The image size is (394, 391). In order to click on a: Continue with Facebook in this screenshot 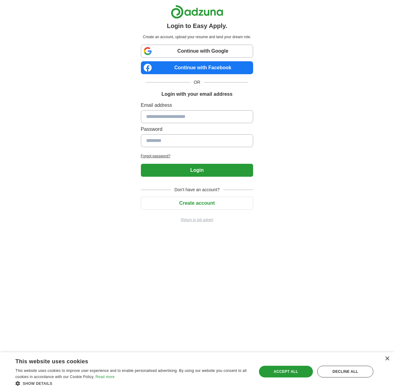, I will do `click(197, 68)`.